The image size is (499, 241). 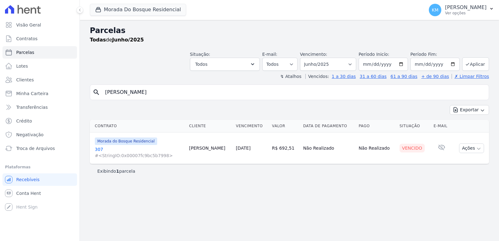 What do you see at coordinates (40, 52) in the screenshot?
I see `a: Parcelas` at bounding box center [40, 52].